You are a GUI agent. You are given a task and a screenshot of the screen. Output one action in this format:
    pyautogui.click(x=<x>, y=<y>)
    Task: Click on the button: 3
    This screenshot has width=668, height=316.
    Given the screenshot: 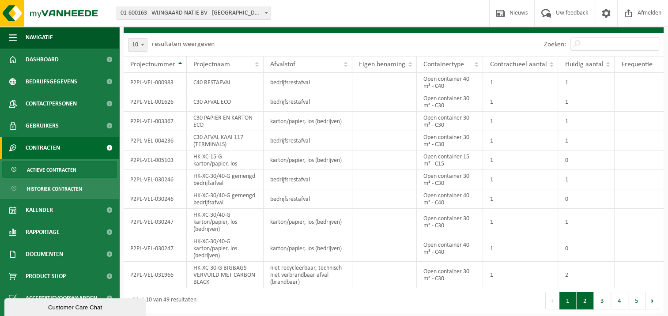 What is the action you would take?
    pyautogui.click(x=603, y=301)
    